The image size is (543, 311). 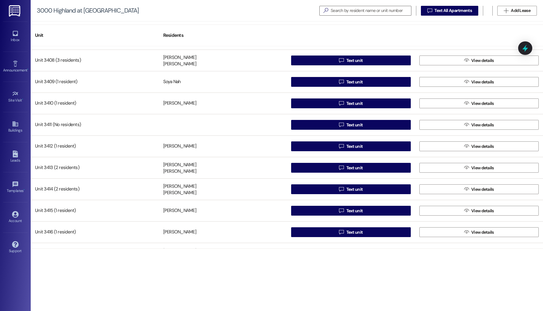 I want to click on a: Leads, so click(x=15, y=157).